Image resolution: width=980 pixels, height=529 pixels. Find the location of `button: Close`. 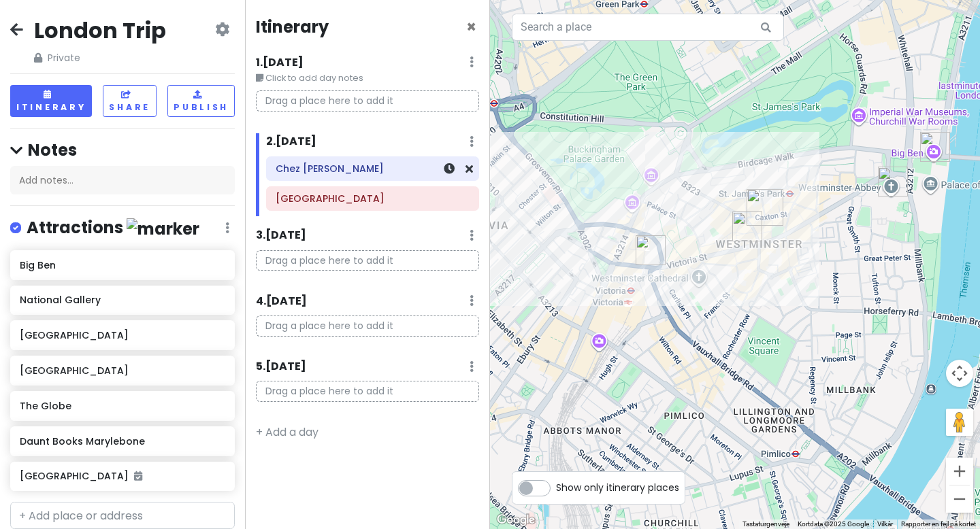

button: Close is located at coordinates (471, 27).